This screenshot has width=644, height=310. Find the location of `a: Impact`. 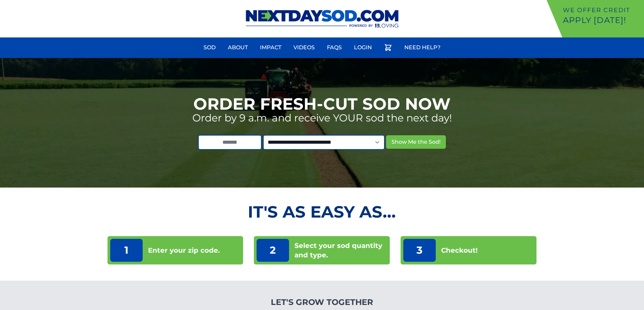

a: Impact is located at coordinates (270, 48).